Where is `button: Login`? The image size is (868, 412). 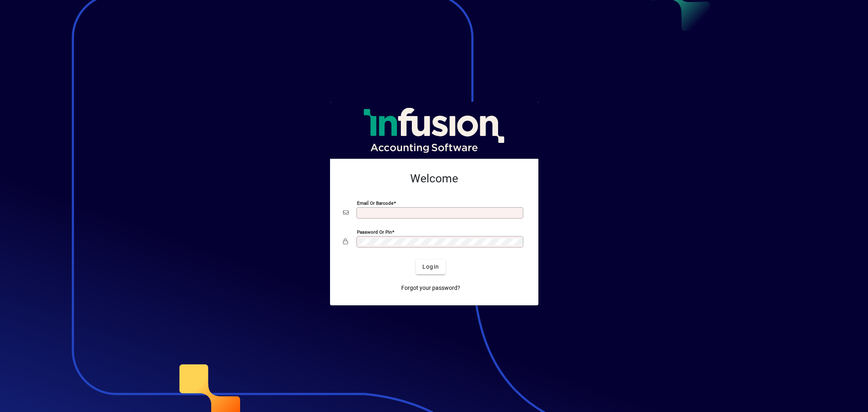 button: Login is located at coordinates (431, 267).